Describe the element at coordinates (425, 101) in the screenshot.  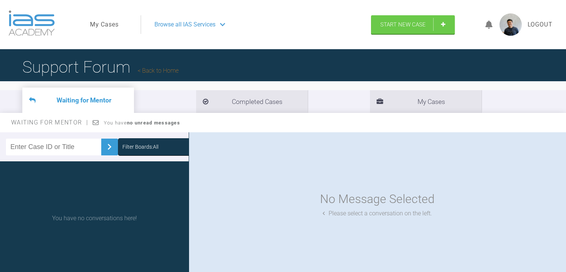
I see `li: My Cases` at that location.